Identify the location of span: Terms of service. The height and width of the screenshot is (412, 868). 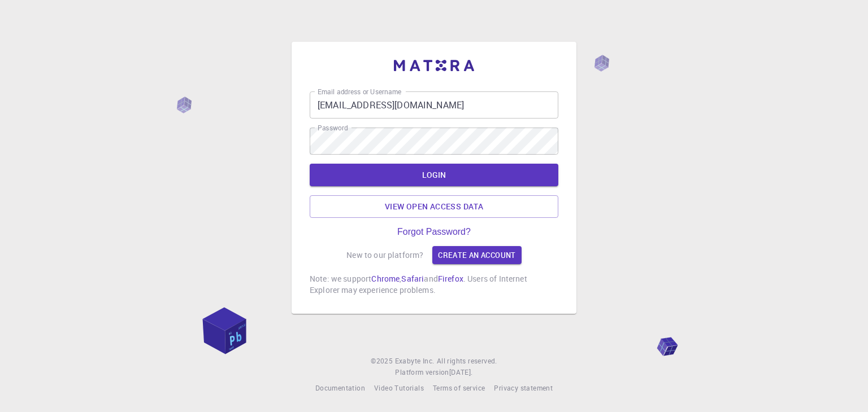
(458, 388).